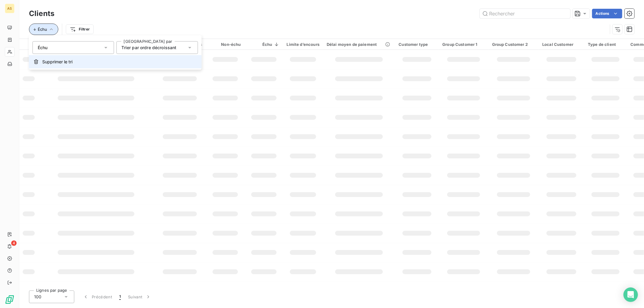  I want to click on div: Non-échu, so click(225, 44).